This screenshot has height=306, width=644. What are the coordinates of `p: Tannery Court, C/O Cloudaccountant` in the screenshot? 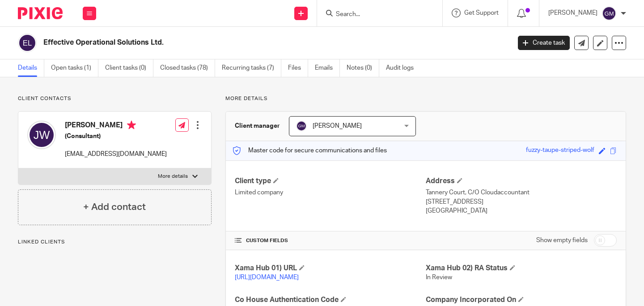 It's located at (521, 193).